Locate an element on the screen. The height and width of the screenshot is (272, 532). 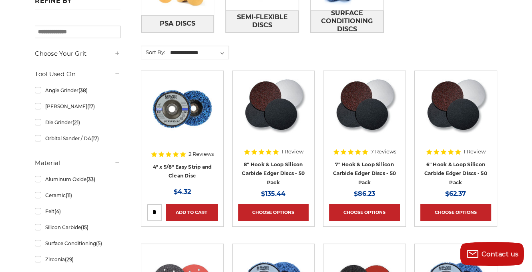
a: Silicon Carbide is located at coordinates (78, 227).